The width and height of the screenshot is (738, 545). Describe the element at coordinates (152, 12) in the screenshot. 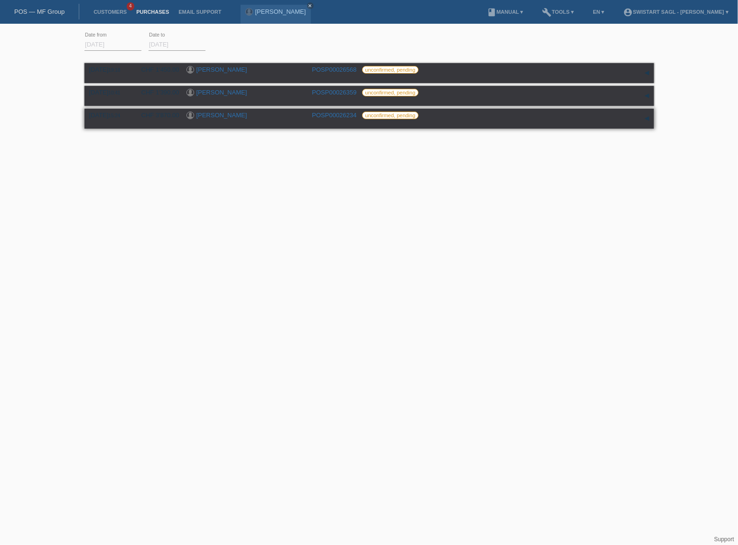

I see `a: Purchases` at that location.